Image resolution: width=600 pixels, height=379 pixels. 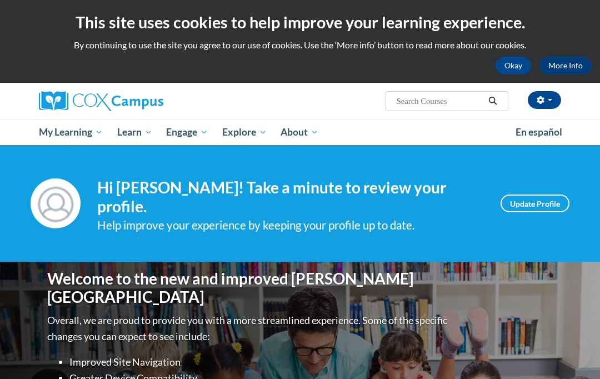 I want to click on li: Improved Site Navigation, so click(x=259, y=362).